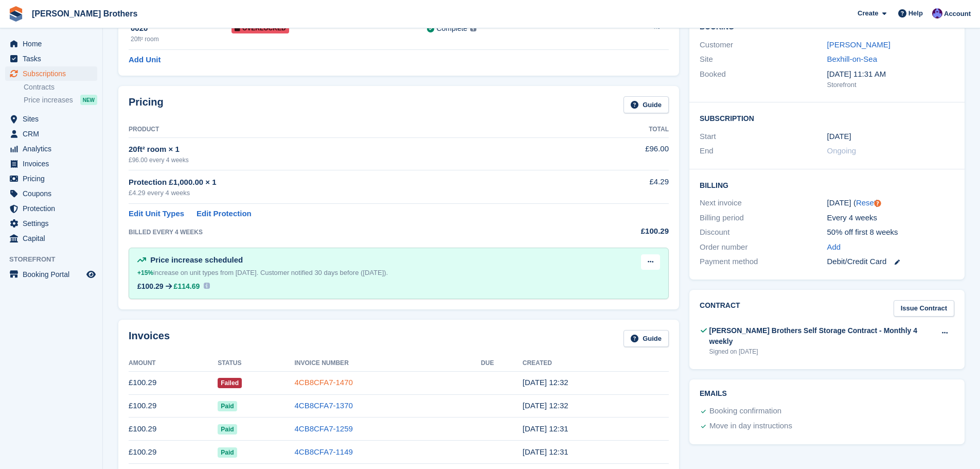  Describe the element at coordinates (834, 247) in the screenshot. I see `a: Add` at that location.